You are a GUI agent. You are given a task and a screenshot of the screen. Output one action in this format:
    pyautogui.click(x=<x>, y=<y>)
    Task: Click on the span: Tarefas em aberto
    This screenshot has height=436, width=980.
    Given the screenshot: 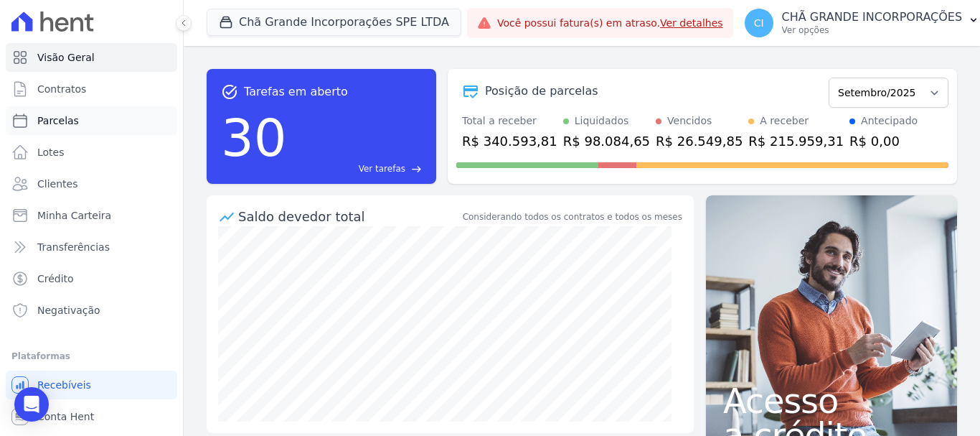 What is the action you would take?
    pyautogui.click(x=296, y=92)
    